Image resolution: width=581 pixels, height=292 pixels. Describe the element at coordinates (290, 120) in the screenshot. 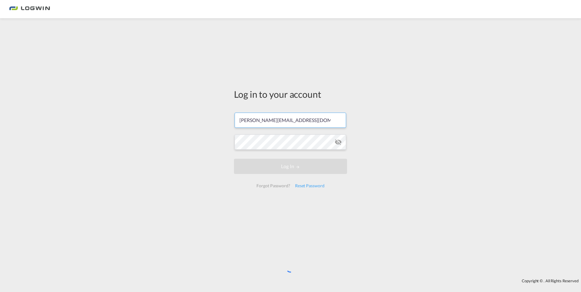

I see `input: Enter email/phone number` at that location.